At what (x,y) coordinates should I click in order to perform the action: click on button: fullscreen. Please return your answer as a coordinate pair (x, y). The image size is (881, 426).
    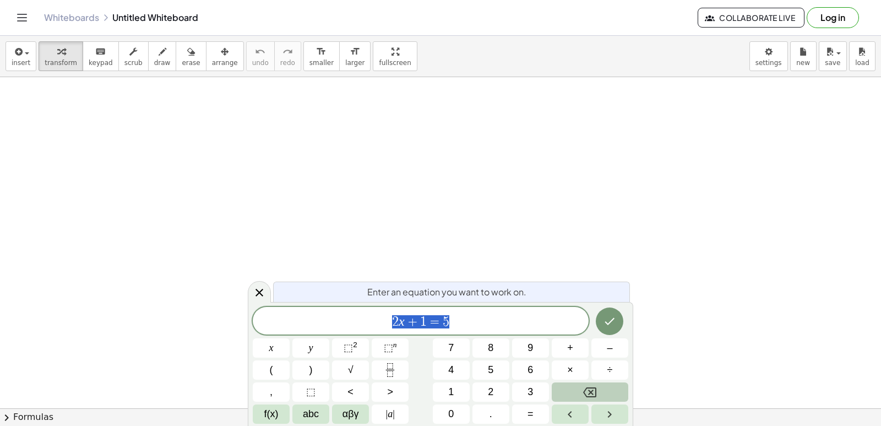
    Looking at the image, I should click on (395, 56).